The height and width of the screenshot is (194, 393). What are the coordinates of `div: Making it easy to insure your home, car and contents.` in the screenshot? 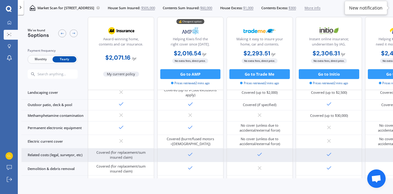 It's located at (259, 43).